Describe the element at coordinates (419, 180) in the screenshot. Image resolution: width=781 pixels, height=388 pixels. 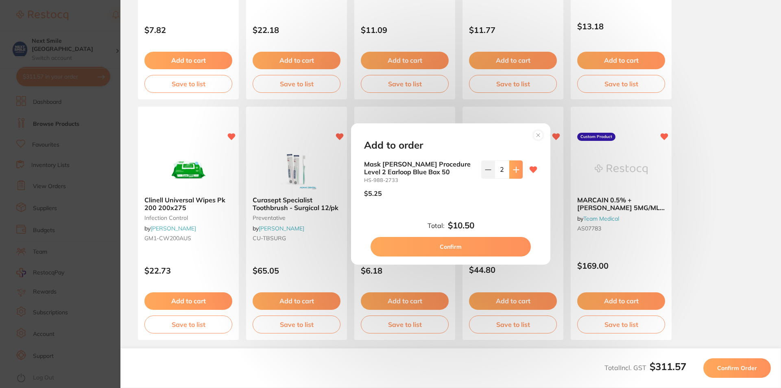
I see `small: HS-988-2733` at that location.